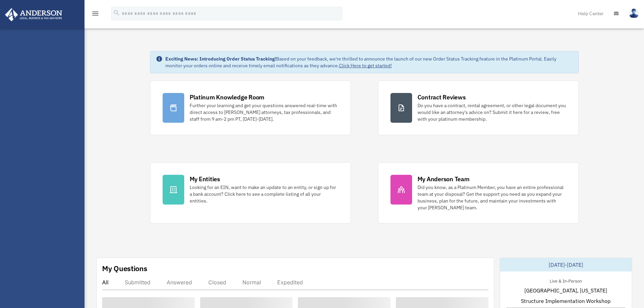 The height and width of the screenshot is (308, 644). I want to click on img: Anderson Advisors Platinum Portal, so click(33, 14).